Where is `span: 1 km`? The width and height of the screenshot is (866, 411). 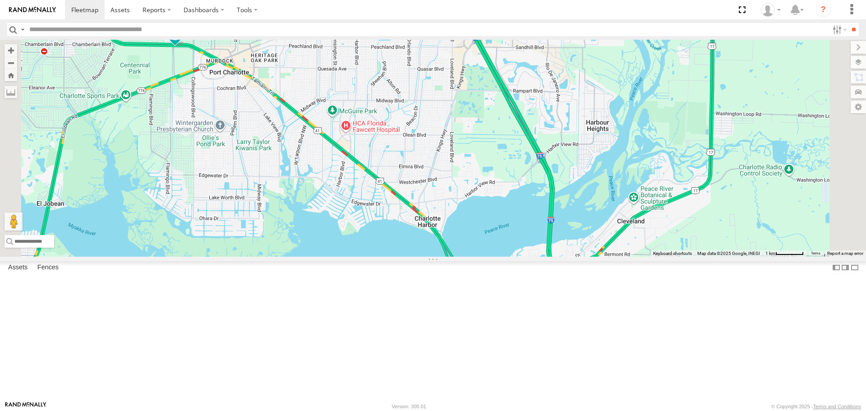 span: 1 km is located at coordinates (770, 253).